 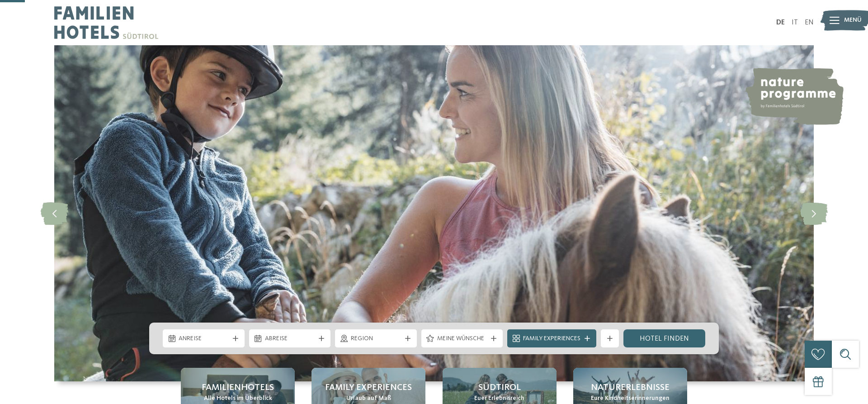 I want to click on span: Familienhotels, so click(x=238, y=388).